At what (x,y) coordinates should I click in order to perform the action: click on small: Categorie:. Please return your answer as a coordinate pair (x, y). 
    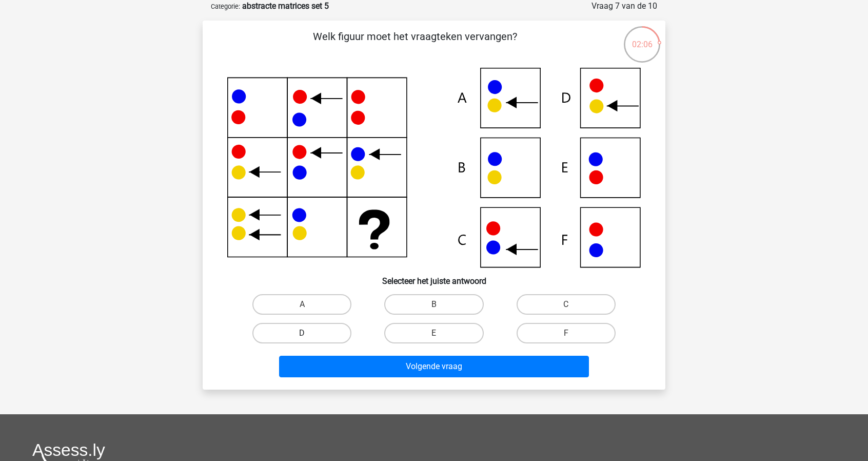
    Looking at the image, I should click on (226, 6).